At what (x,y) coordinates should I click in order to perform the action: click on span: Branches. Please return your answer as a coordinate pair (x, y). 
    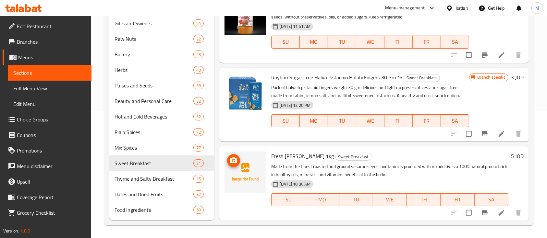
    Looking at the image, I should click on (52, 42).